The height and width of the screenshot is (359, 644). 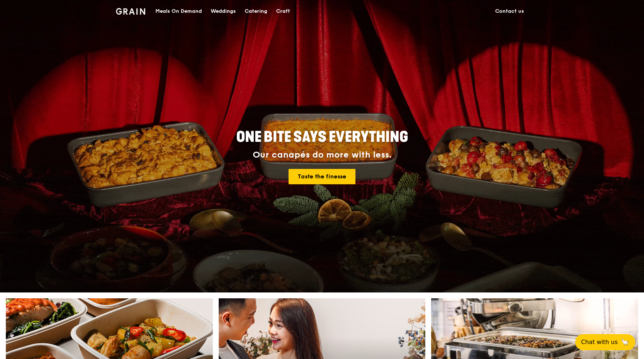 I want to click on button: Chat with us🦙, so click(x=605, y=343).